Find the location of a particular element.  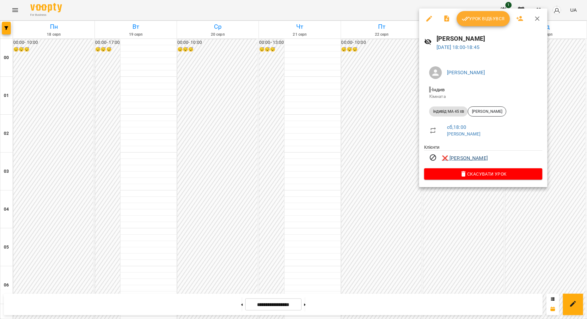

a: сб , 18:00 is located at coordinates (457, 127).